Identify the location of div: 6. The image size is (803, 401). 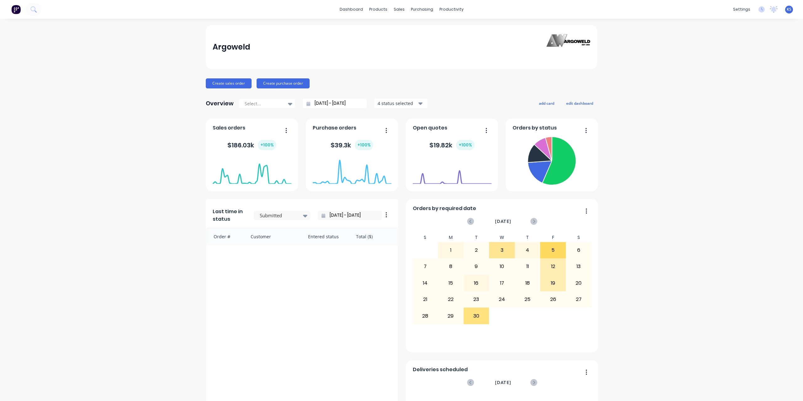
(578, 250).